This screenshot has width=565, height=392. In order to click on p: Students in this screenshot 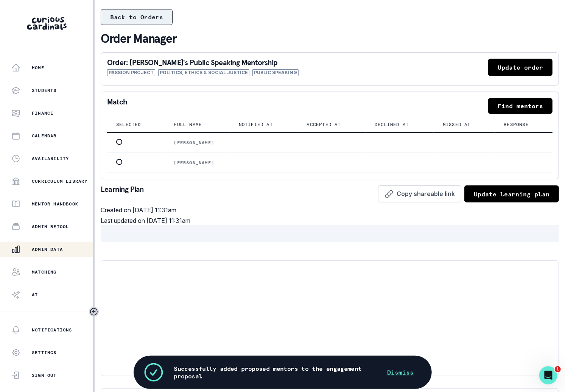, I will do `click(44, 91)`.